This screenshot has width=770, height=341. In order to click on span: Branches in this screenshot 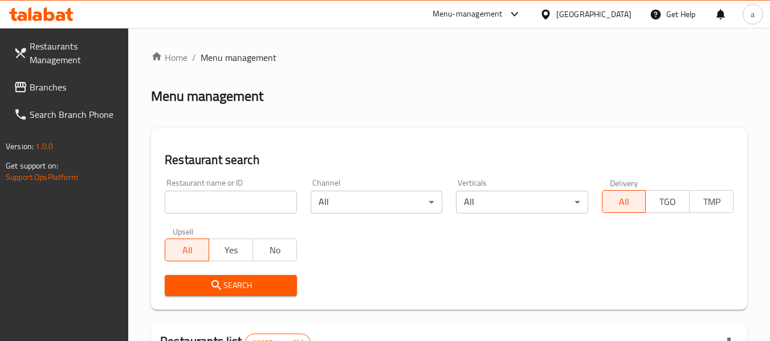, I will do `click(75, 87)`.